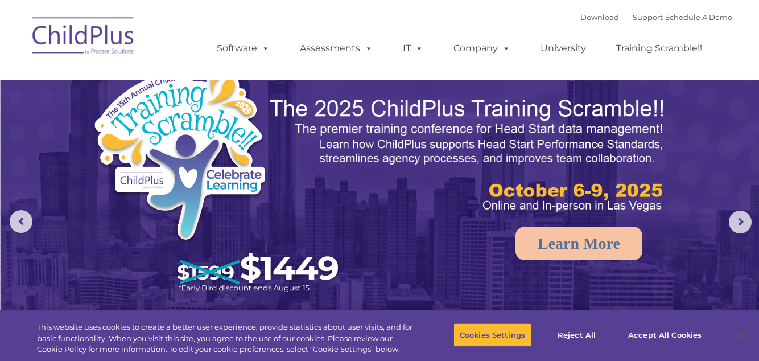 This screenshot has height=361, width=759. Describe the element at coordinates (599, 17) in the screenshot. I see `a: Download` at that location.